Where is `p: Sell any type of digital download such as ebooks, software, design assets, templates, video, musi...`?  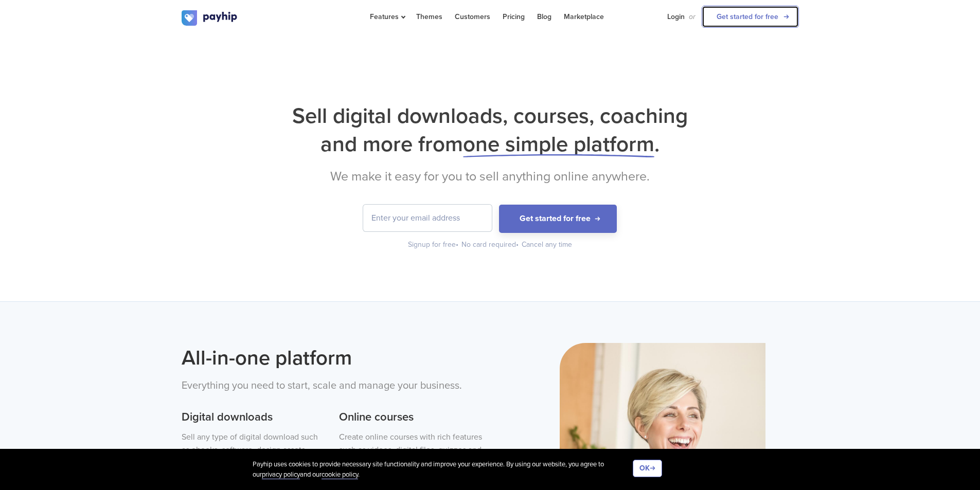
p: Sell any type of digital download such as ebooks, software, design assets, templates, video, musi... is located at coordinates (253, 456).